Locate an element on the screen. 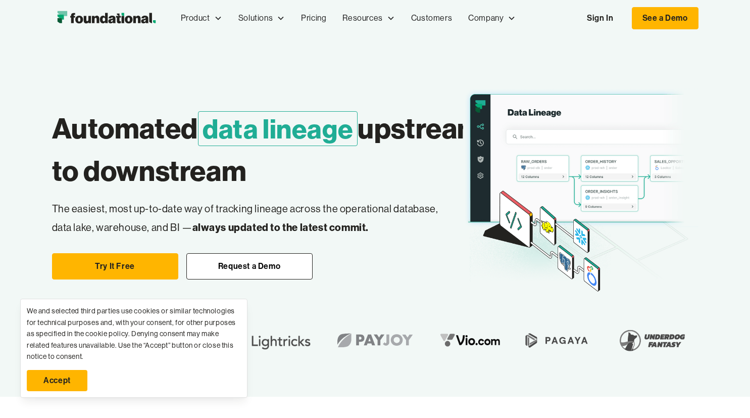 The height and width of the screenshot is (418, 750). img: Lightricks Logo is located at coordinates (270, 340).